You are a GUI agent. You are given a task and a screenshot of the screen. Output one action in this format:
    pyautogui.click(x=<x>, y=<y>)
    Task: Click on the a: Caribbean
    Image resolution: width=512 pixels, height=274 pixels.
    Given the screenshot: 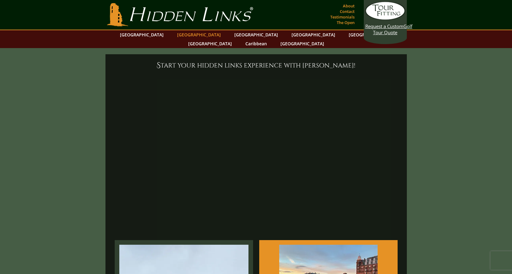 What is the action you would take?
    pyautogui.click(x=256, y=43)
    